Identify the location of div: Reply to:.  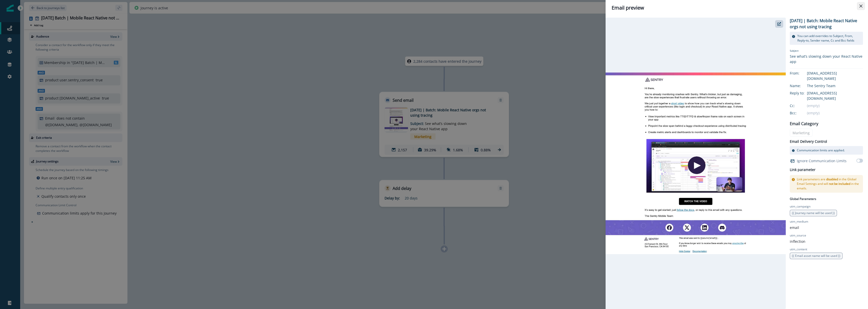
(802, 93).